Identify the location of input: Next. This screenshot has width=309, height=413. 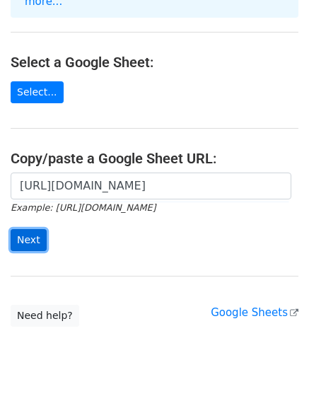
(28, 240).